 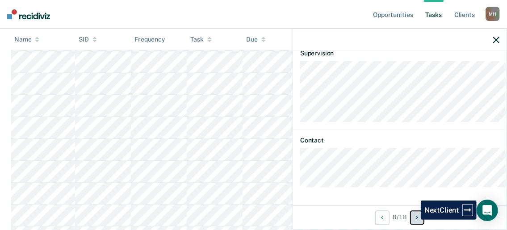 I want to click on div: Open Intercom Messenger, so click(x=487, y=210).